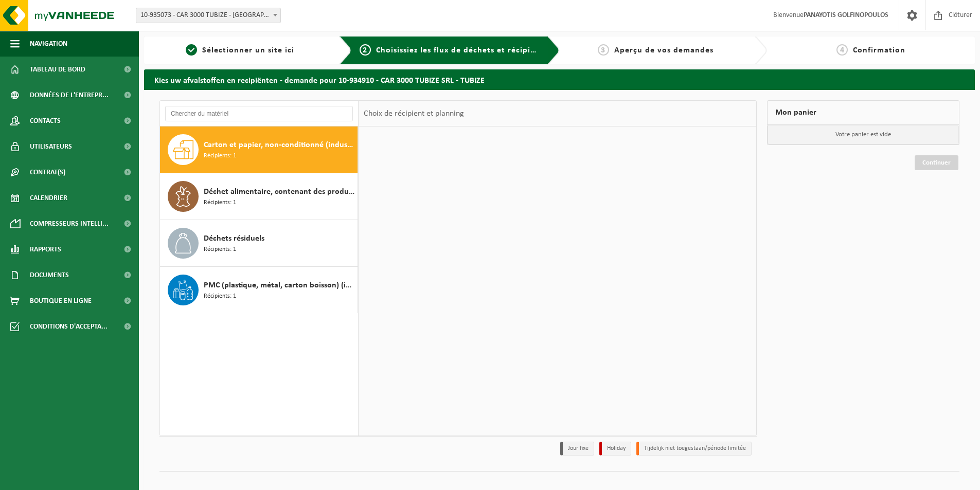  Describe the element at coordinates (280, 145) in the screenshot. I see `span: Carton et papier, non-conditionné (industriel)` at that location.